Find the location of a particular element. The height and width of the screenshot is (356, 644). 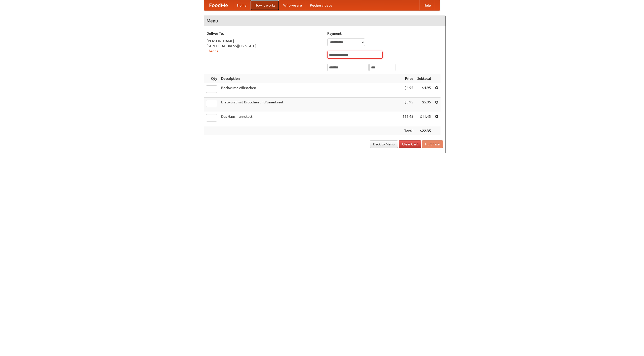

a: Home is located at coordinates (242, 5).